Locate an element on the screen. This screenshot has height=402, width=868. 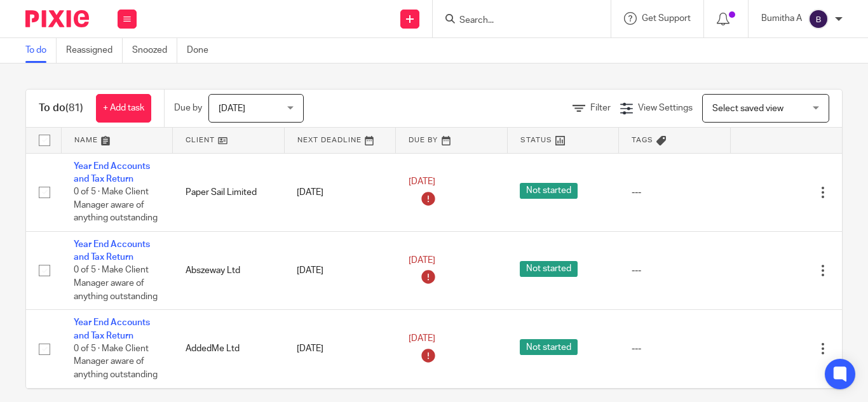
span: Select saved view is located at coordinates (748, 108).